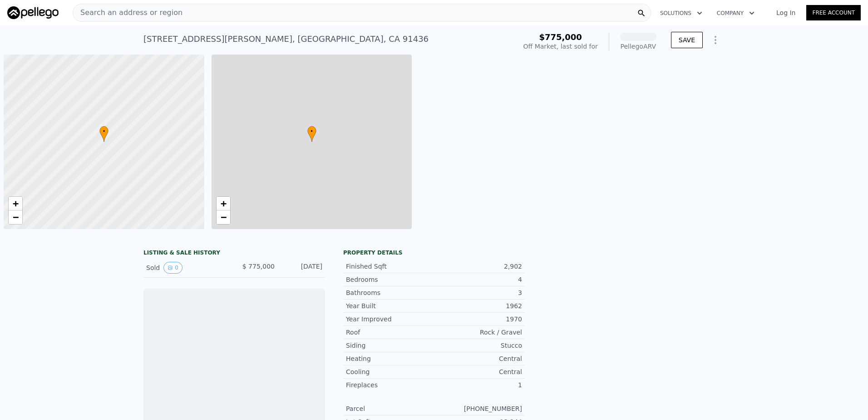  I want to click on div: Stucco, so click(478, 345).